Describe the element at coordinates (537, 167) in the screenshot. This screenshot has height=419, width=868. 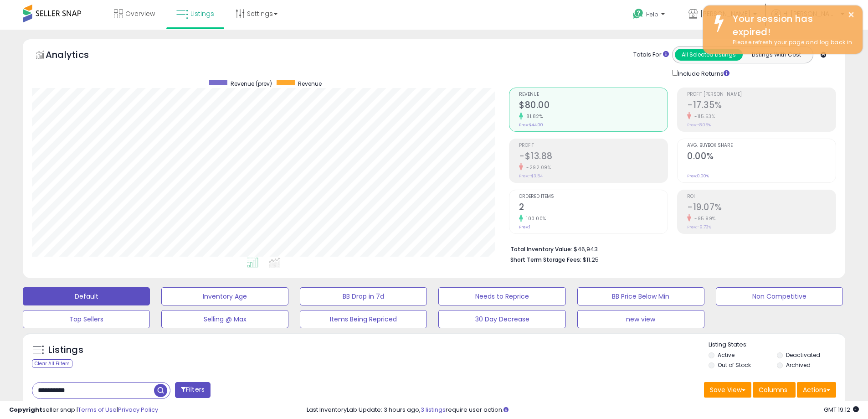
I see `small: -292.09%` at that location.